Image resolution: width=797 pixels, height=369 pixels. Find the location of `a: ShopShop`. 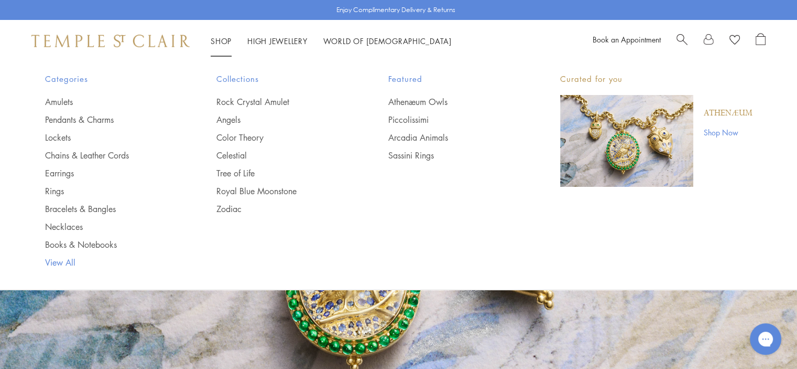

a: ShopShop is located at coordinates (221, 41).